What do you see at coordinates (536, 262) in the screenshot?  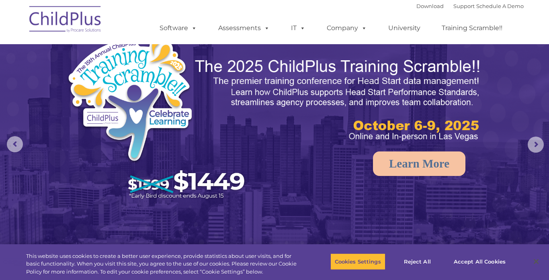 I see `button: Close` at bounding box center [536, 262].